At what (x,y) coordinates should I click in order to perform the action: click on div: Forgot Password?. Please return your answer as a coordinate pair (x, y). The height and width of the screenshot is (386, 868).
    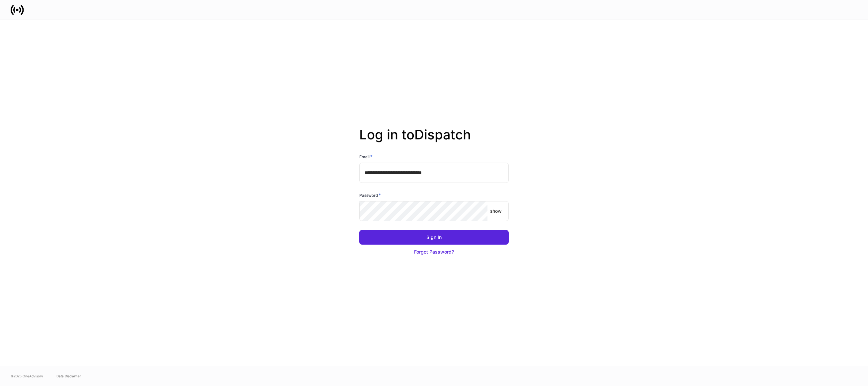
    Looking at the image, I should click on (434, 252).